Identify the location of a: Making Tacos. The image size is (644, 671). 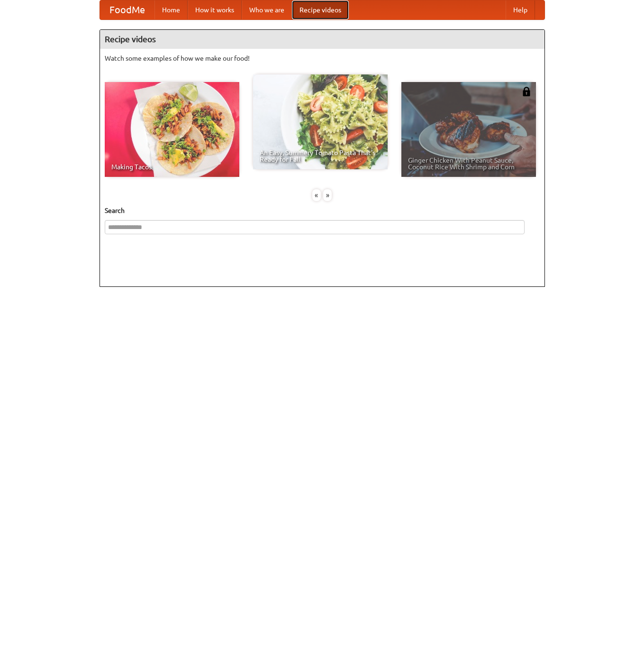
(172, 129).